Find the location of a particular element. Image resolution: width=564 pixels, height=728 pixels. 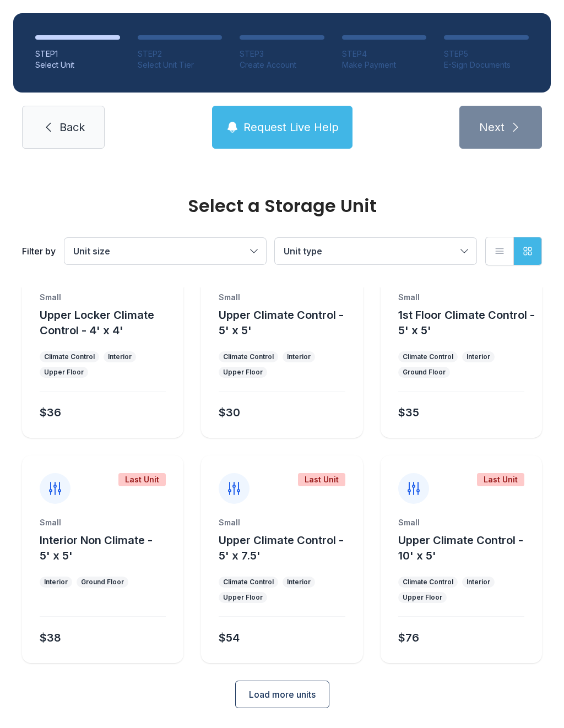

span: Upper Climate Control - 10' x 5' is located at coordinates (461, 548).